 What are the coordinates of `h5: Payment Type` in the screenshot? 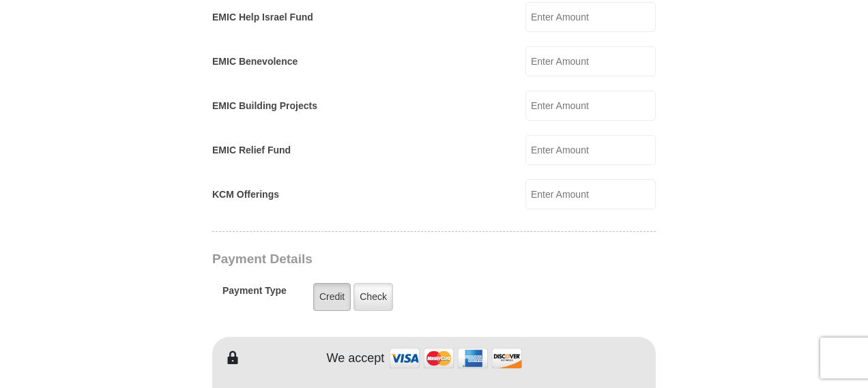 It's located at (254, 294).